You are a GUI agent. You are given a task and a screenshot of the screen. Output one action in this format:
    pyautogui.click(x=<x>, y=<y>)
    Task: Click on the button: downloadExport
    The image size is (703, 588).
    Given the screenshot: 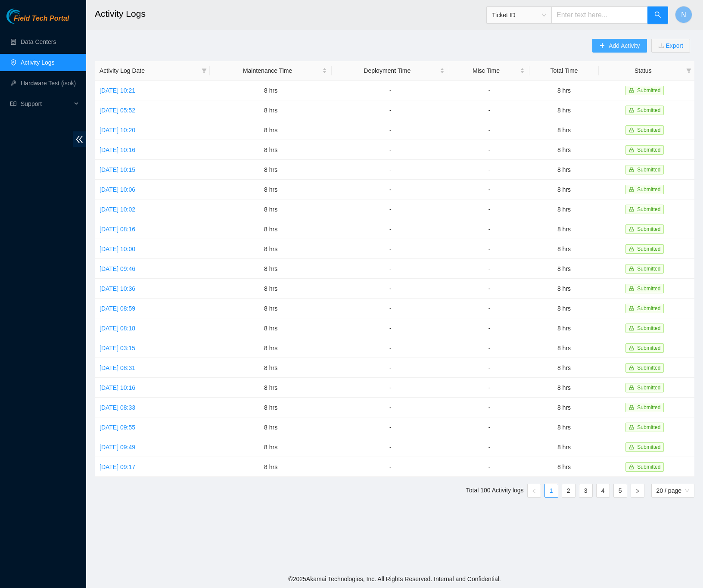 What is the action you would take?
    pyautogui.click(x=671, y=46)
    